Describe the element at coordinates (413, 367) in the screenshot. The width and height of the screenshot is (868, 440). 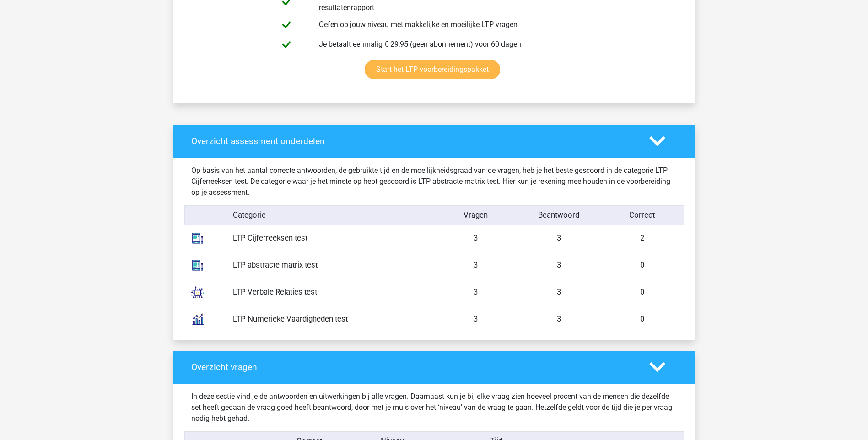
I see `h4: Overzicht vragen` at that location.